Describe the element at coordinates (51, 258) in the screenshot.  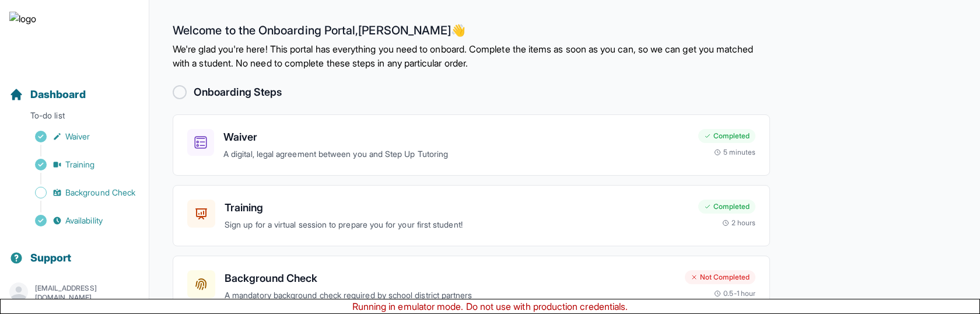
I see `span: Support` at that location.